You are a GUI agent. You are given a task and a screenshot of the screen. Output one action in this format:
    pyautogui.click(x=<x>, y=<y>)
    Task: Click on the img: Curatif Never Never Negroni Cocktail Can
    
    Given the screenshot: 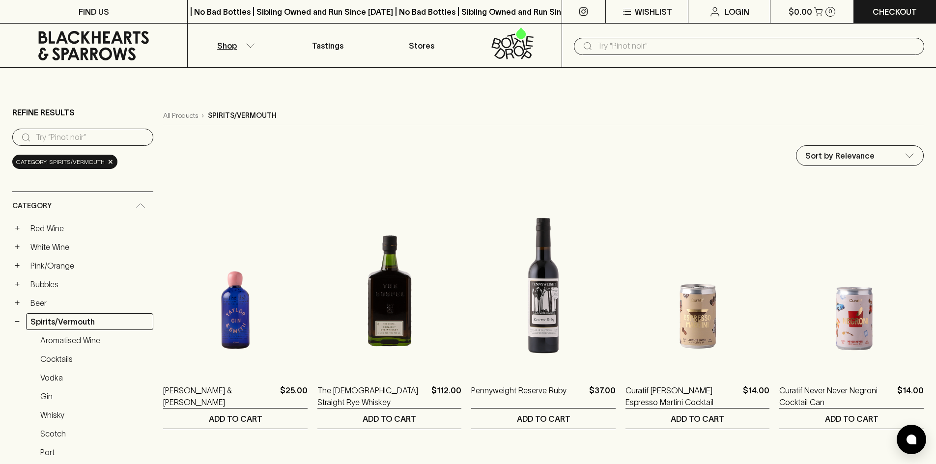 What is the action you would take?
    pyautogui.click(x=852, y=284)
    